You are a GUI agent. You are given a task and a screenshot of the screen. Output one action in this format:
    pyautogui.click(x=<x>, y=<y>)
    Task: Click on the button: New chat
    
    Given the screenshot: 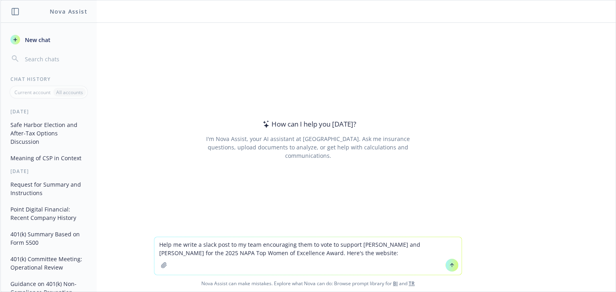 What is the action you would take?
    pyautogui.click(x=49, y=40)
    